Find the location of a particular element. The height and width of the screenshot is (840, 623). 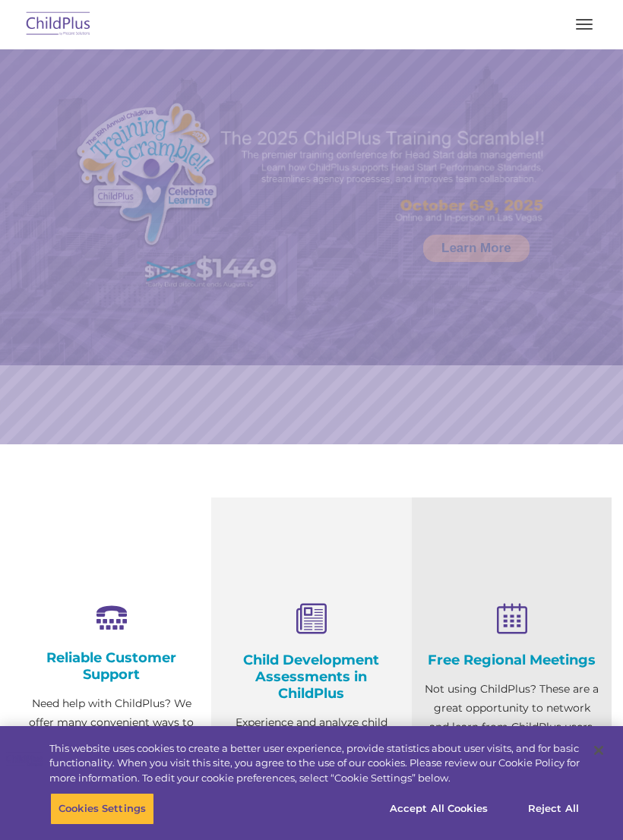

div: This website uses cookies to create a better user experience, provide statistics about user visit... is located at coordinates (315, 764).